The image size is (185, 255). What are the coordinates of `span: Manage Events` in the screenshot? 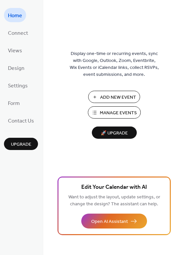 It's located at (119, 113).